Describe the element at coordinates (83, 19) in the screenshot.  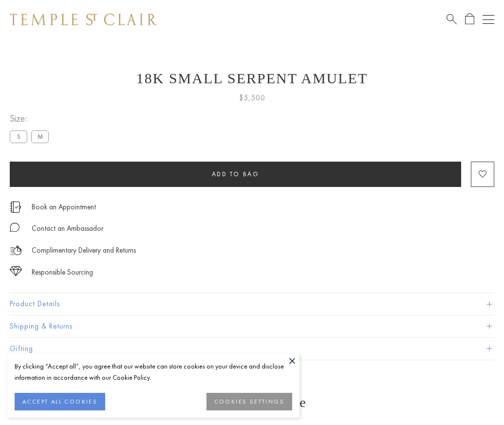
I see `img: Temple St. Clair` at that location.